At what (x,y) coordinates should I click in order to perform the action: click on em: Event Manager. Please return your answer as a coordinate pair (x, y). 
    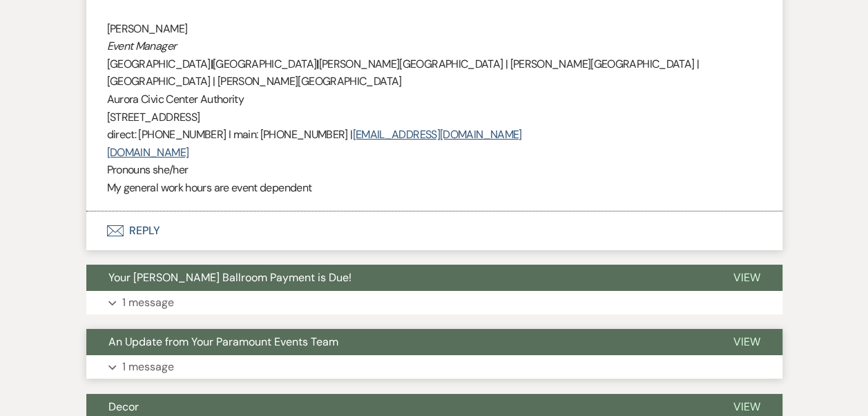
    Looking at the image, I should click on (141, 45).